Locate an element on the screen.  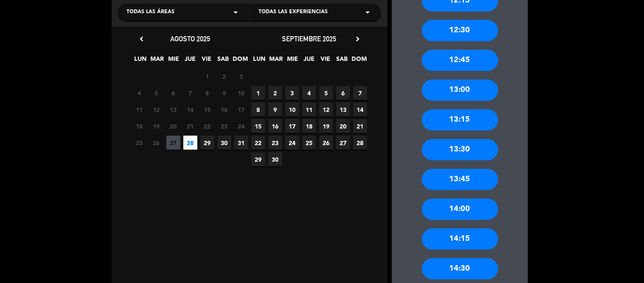
div: 13:15 is located at coordinates (460, 120).